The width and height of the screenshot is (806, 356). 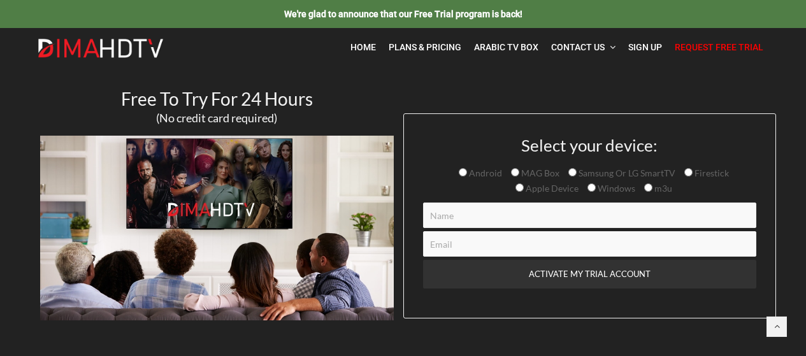 I want to click on a: Plans & Pricing, so click(x=425, y=47).